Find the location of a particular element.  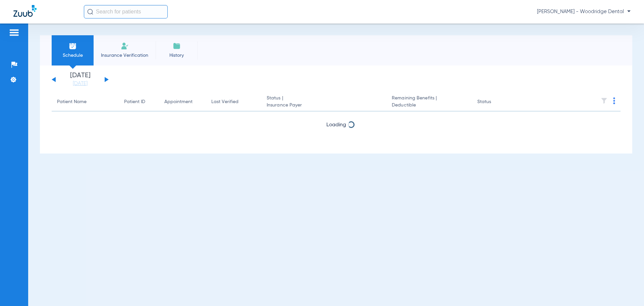

span: Loading is located at coordinates (336, 125).